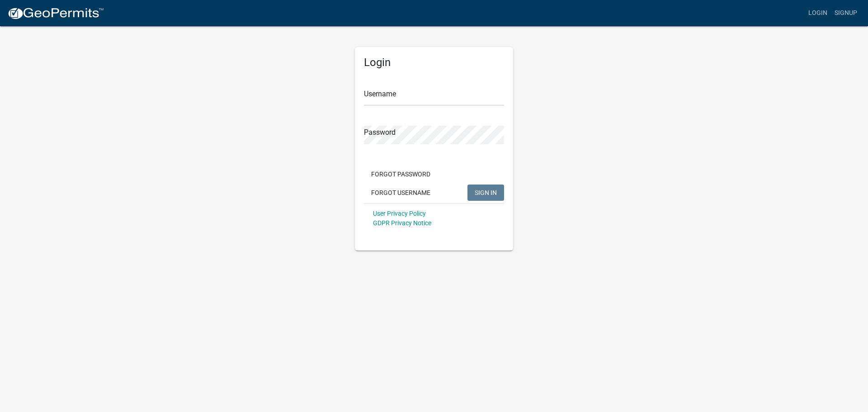 The image size is (868, 412). I want to click on a: GDPR Privacy Notice, so click(401, 223).